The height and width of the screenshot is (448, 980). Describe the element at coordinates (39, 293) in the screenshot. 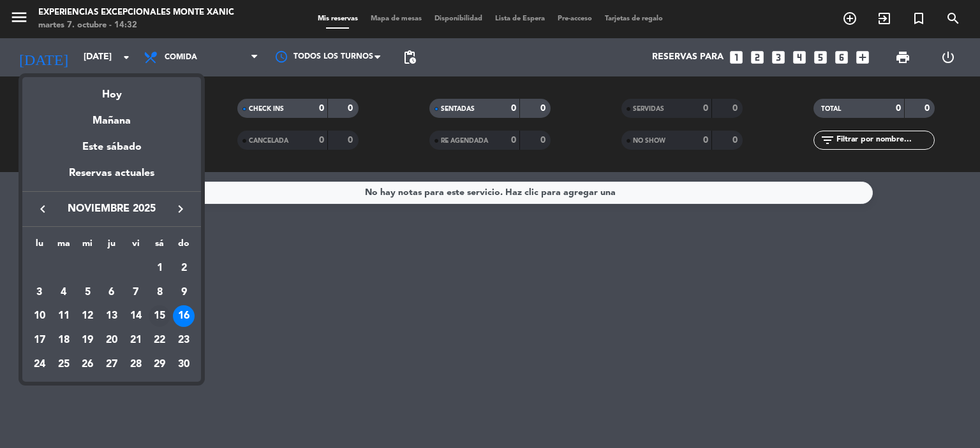

I see `div: 3` at that location.